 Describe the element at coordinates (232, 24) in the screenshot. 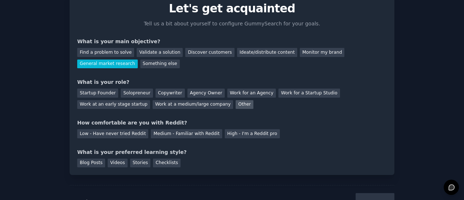

I see `p: Tell us a bit about yourself to configure GummySearch for your goals.` at that location.